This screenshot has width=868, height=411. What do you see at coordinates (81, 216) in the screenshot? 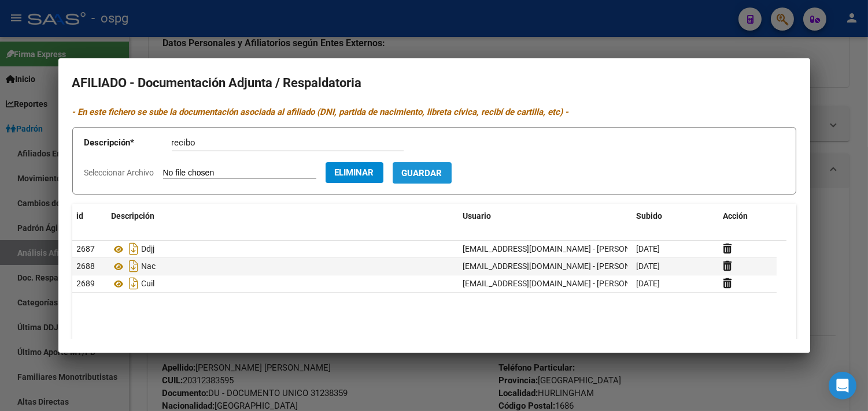
I see `span: id` at bounding box center [81, 216].